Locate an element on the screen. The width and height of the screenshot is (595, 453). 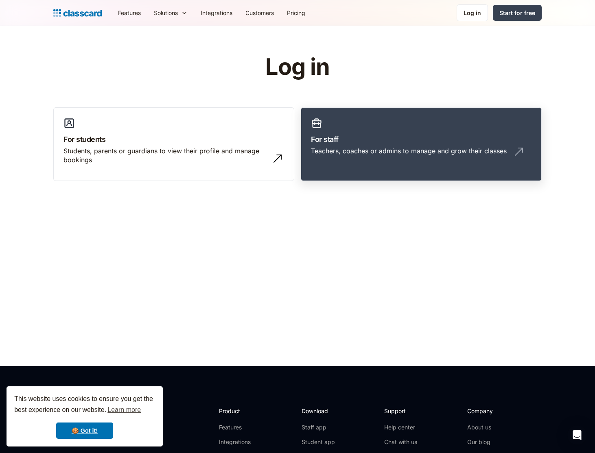
a: learn more about cookies is located at coordinates (124, 410).